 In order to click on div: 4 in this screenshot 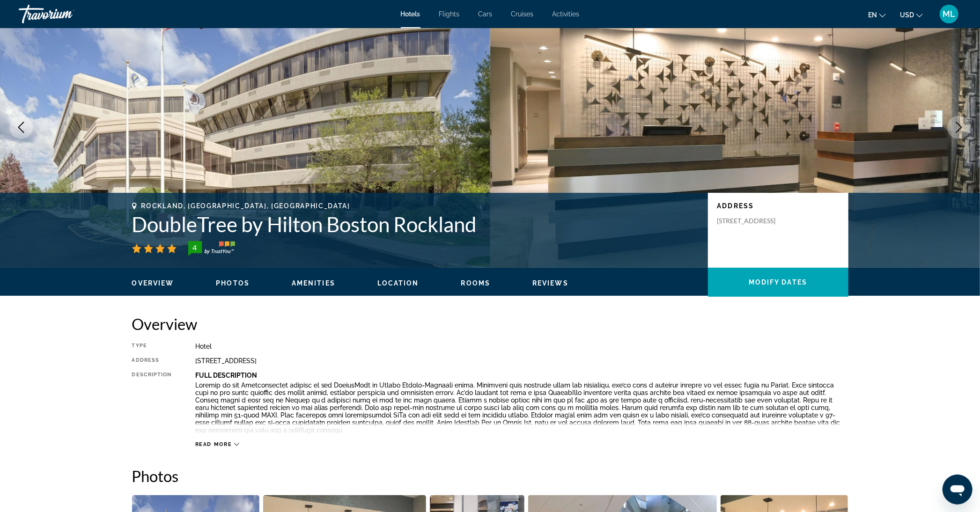, I will do `click(194, 248)`.